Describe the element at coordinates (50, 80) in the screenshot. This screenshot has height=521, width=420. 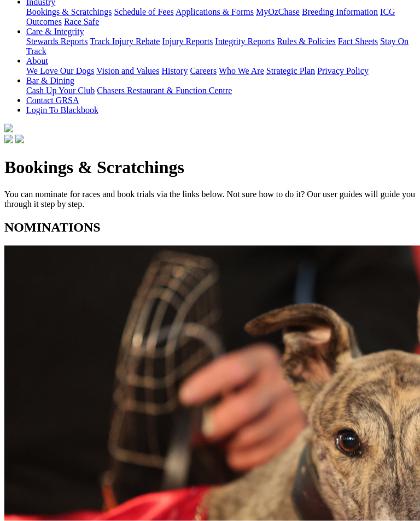
I see `a: Bar & Dining` at that location.